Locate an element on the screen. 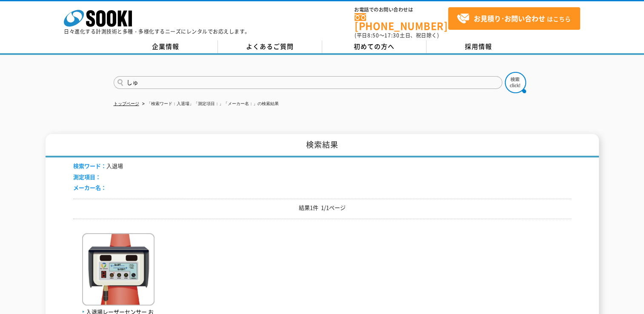 Image resolution: width=644 pixels, height=314 pixels. span: 検索ワード： is located at coordinates (90, 165).